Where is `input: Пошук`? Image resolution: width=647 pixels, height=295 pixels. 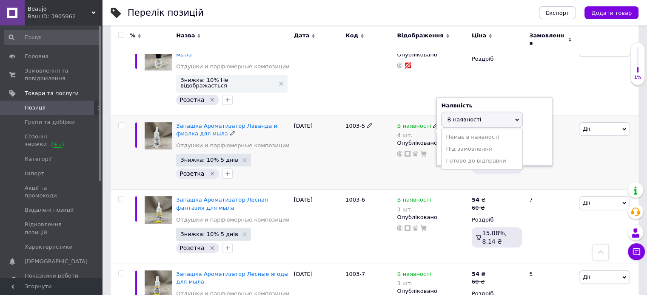
input: Пошук is located at coordinates (52, 37).